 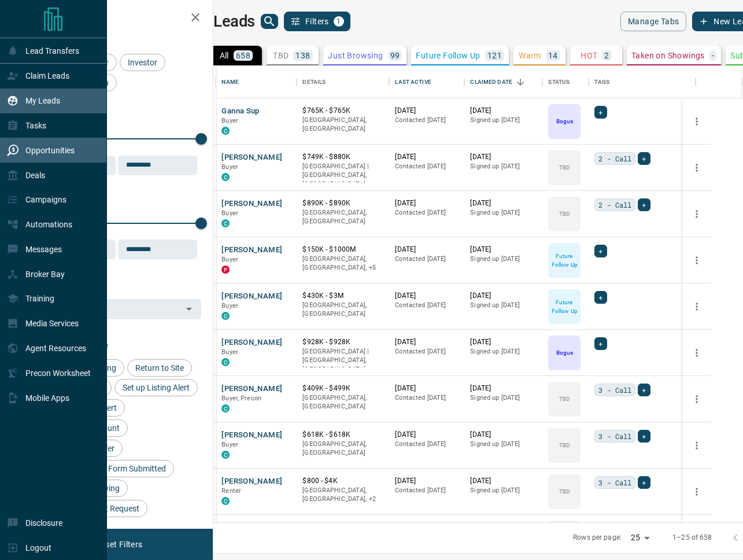 I want to click on div: Set up Listing Alert, so click(x=156, y=388).